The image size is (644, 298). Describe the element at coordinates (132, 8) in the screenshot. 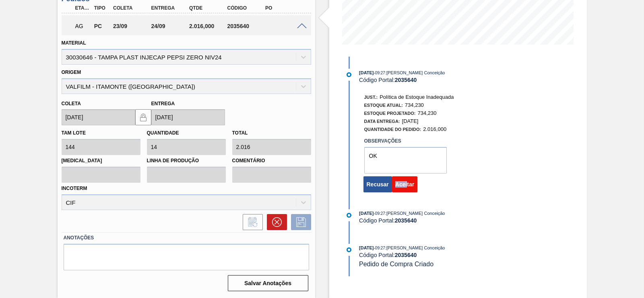

I see `div: Coleta` at that location.